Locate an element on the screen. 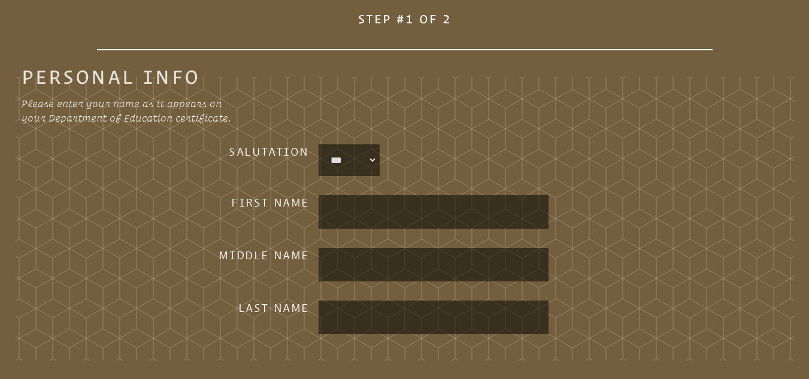 The height and width of the screenshot is (379, 809). h3: Middle Name is located at coordinates (213, 255).